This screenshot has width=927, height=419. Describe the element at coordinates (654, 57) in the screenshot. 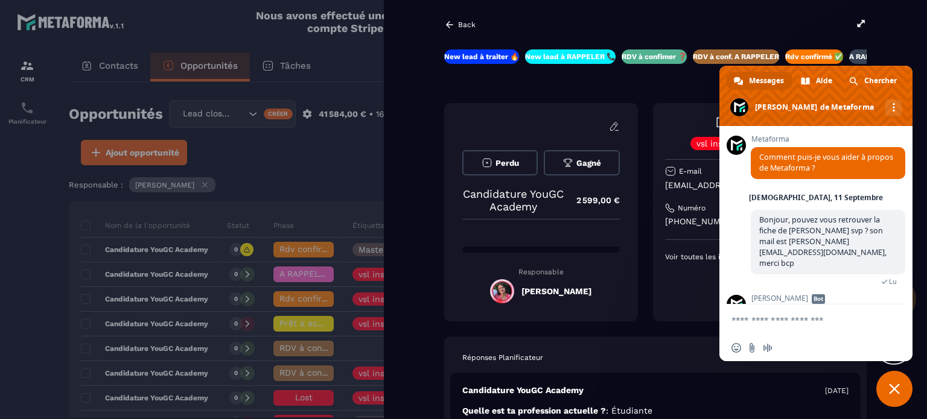

I see `p: RDV à confimer ❓` at that location.